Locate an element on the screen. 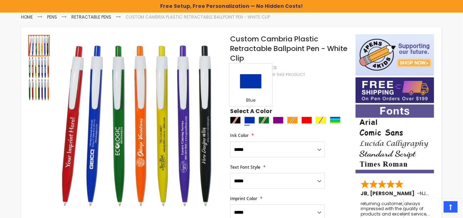 The height and width of the screenshot is (218, 463). a: Pens is located at coordinates (52, 17).